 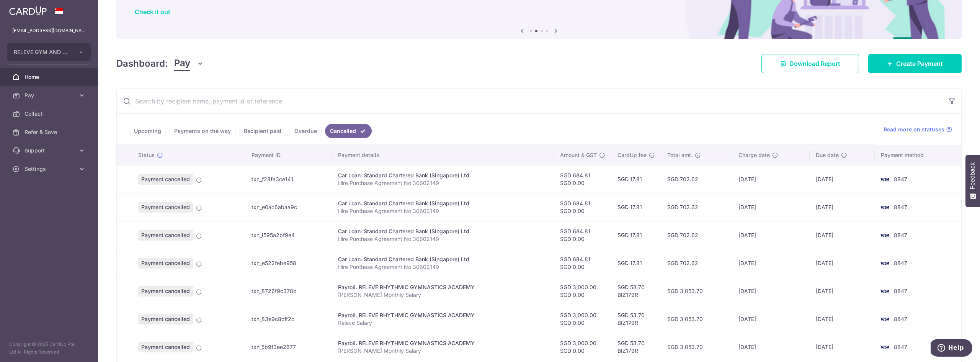 What do you see at coordinates (915, 63) in the screenshot?
I see `a: Create Payment` at bounding box center [915, 63].